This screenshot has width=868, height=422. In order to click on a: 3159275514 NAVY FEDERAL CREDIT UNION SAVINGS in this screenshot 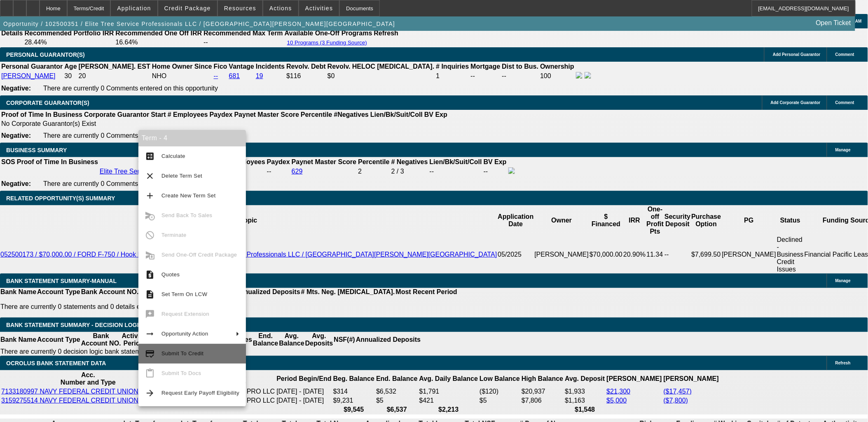, I will do `click(85, 400)`.